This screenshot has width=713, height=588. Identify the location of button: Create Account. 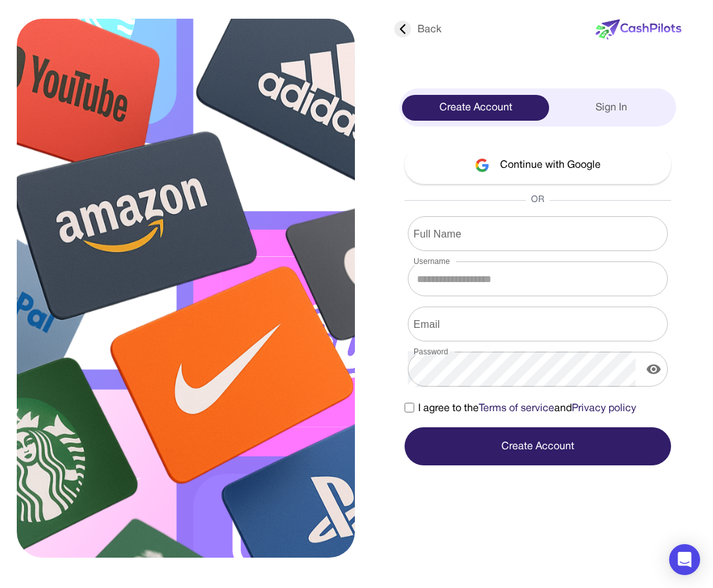
(537, 446).